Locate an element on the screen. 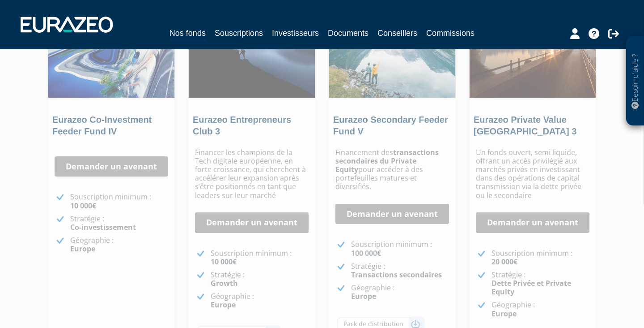 This screenshot has height=328, width=644. a: Eurazeo Secondary Feeder Fund V is located at coordinates (391, 125).